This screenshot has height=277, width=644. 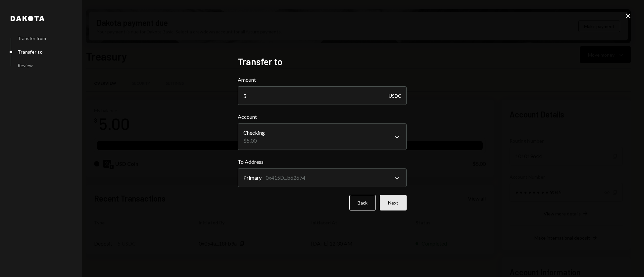 I want to click on button: Next, so click(x=393, y=203).